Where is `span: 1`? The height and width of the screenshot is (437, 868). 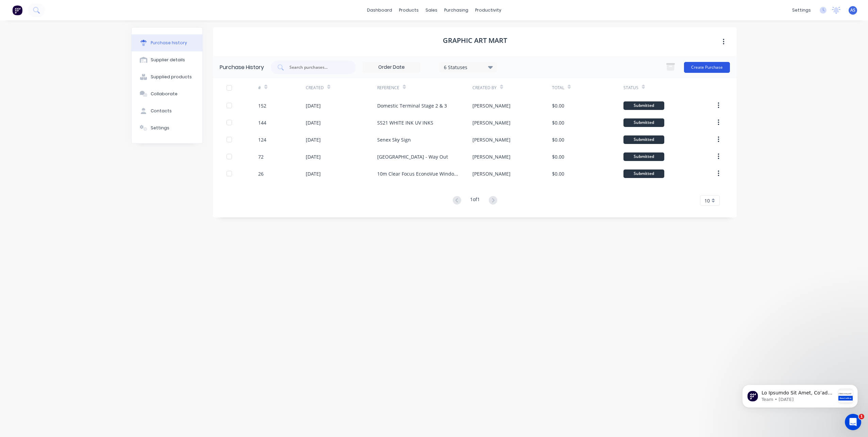 span: 1 is located at coordinates (862, 417).